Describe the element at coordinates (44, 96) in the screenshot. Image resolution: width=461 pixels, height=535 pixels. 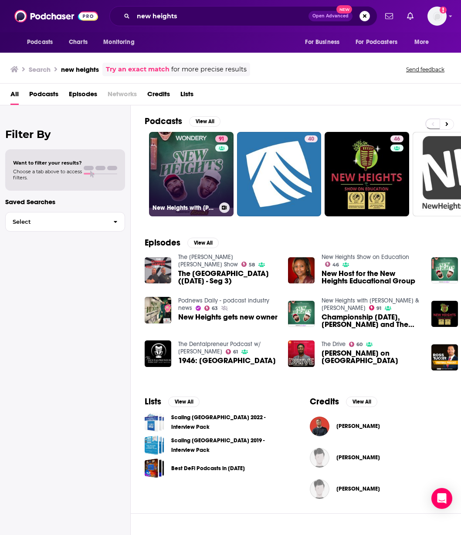
I see `a: Podcasts` at that location.